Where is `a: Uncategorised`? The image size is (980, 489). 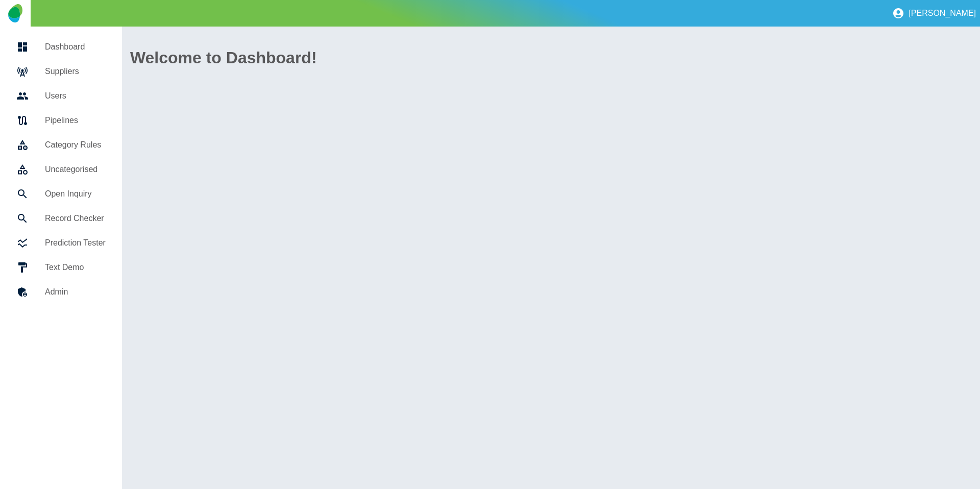 a: Uncategorised is located at coordinates (61, 170).